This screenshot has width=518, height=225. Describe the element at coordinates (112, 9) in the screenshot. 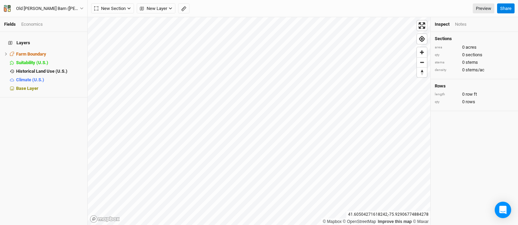

I see `button: New Section` at that location.